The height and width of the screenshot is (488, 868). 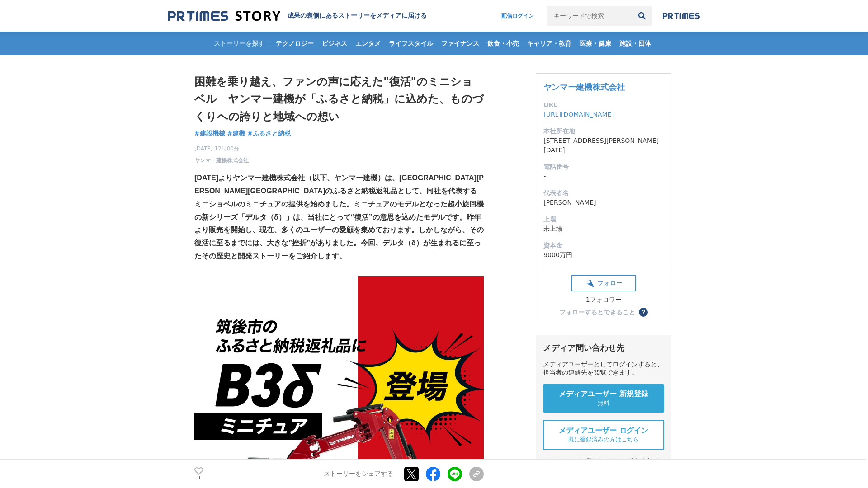 What do you see at coordinates (411, 43) in the screenshot?
I see `span: ライフスタイル` at bounding box center [411, 43].